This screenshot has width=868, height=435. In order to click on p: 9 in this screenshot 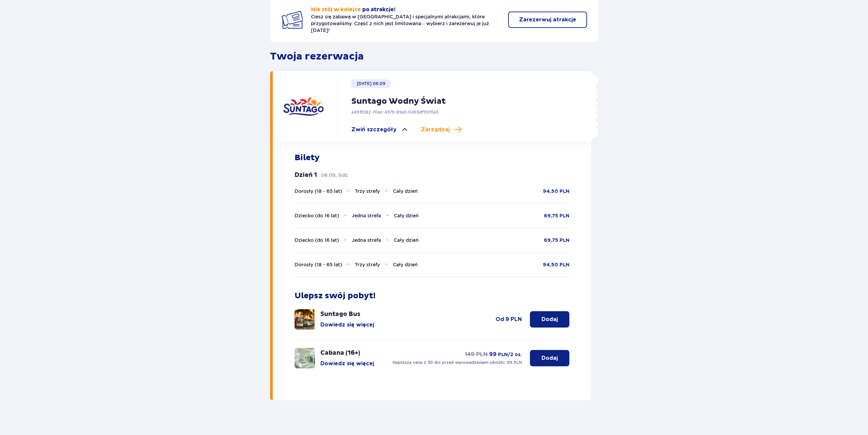, I will do `click(507, 320)`.